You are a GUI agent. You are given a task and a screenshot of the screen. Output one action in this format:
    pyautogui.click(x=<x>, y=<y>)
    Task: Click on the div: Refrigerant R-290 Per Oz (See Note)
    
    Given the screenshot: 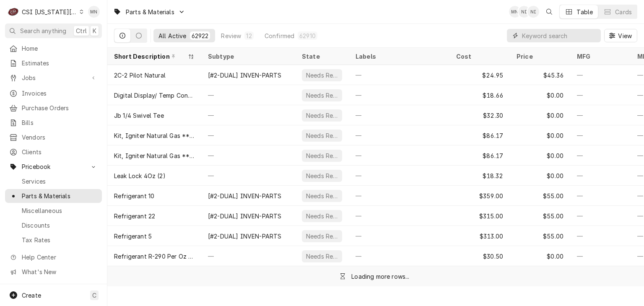 What is the action you would take?
    pyautogui.click(x=154, y=256)
    